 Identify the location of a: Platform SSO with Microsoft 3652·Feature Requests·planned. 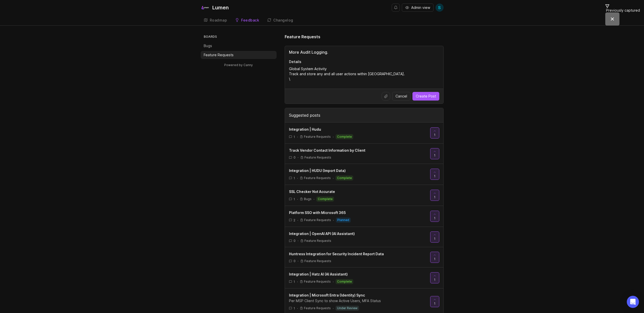
(360, 216).